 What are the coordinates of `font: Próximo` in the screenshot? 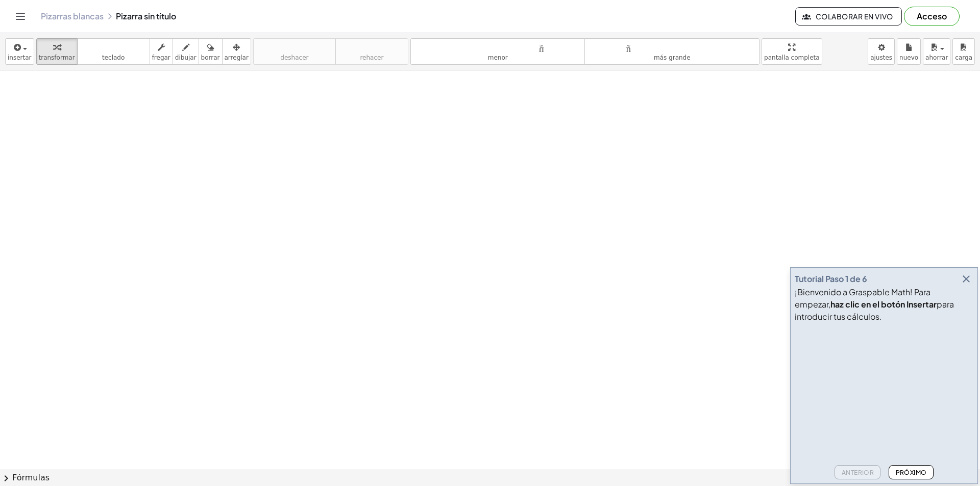 It's located at (911, 472).